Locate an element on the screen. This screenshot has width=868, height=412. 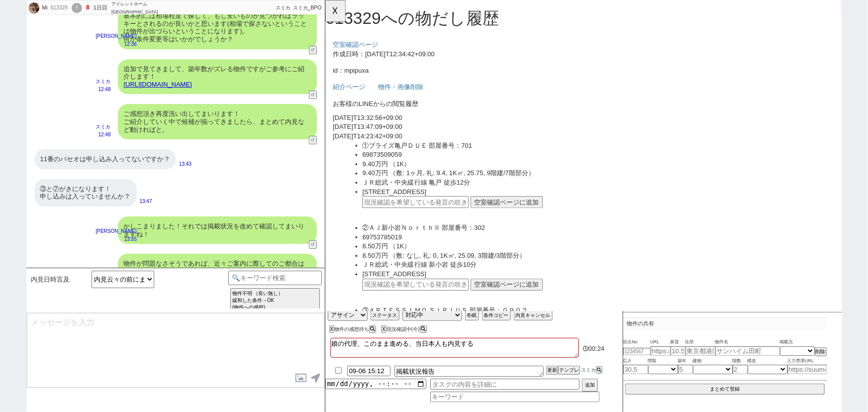
button: テンプレ is located at coordinates (569, 370).